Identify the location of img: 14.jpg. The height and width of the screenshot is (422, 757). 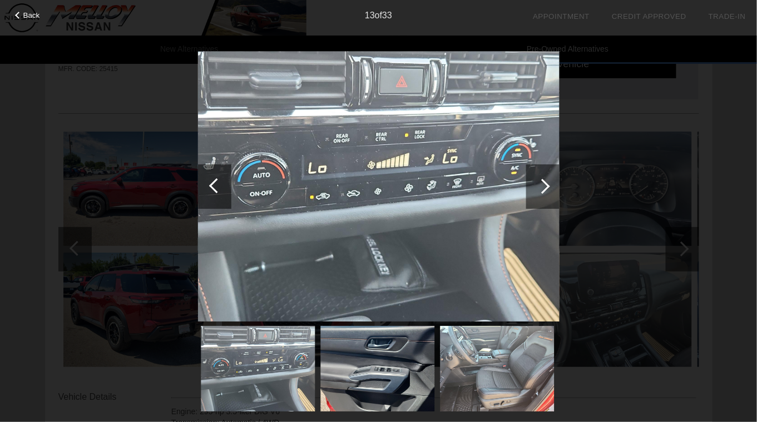
(377, 369).